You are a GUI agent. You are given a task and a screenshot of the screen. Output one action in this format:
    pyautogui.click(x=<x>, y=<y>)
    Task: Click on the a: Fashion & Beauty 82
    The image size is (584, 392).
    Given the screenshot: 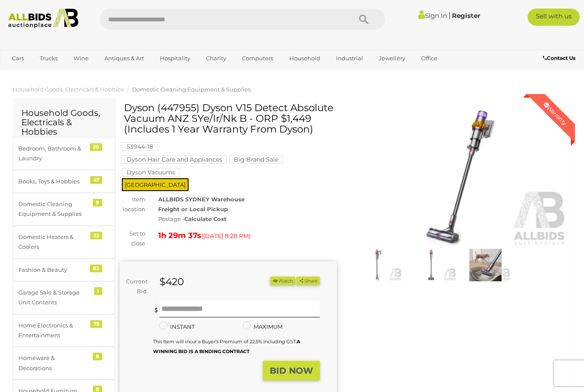 What is the action you would take?
    pyautogui.click(x=64, y=270)
    